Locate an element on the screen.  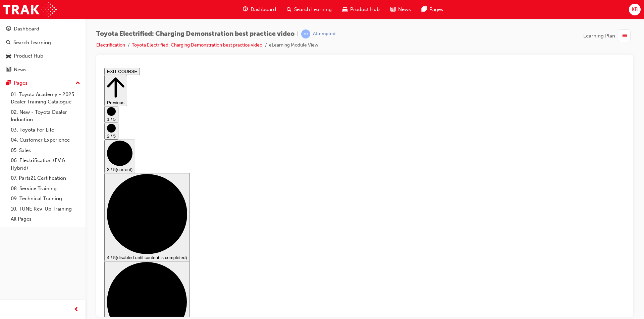
a: 02. New - Toyota Dealer Induction is located at coordinates (45, 116).